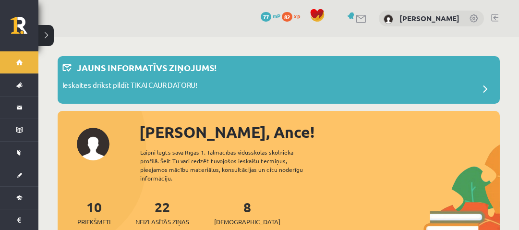  I want to click on span: mP, so click(277, 16).